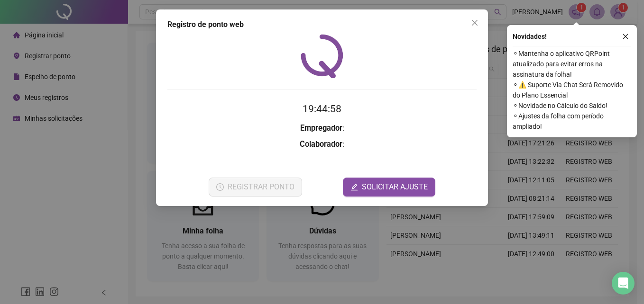 The height and width of the screenshot is (304, 644). Describe the element at coordinates (572, 106) in the screenshot. I see `span: ⚬ Novidade no Cálculo do Saldo!` at that location.